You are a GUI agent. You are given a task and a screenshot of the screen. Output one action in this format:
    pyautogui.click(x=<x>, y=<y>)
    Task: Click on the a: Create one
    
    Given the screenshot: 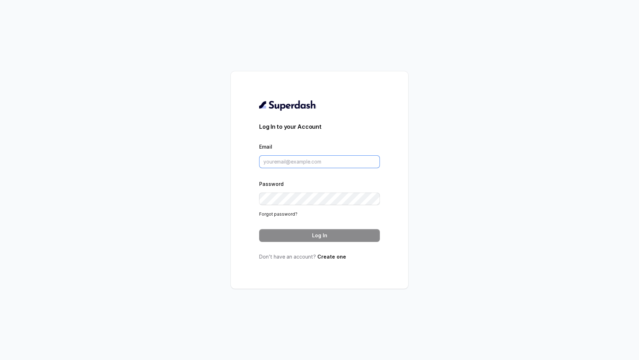 What is the action you would take?
    pyautogui.click(x=332, y=257)
    